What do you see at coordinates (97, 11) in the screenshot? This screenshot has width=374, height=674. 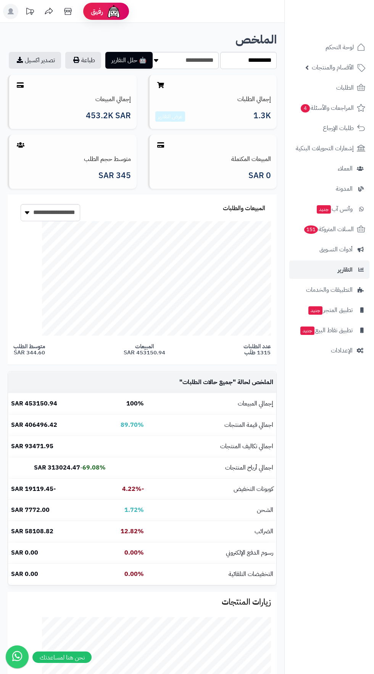 I see `span: رفيق` at bounding box center [97, 11].